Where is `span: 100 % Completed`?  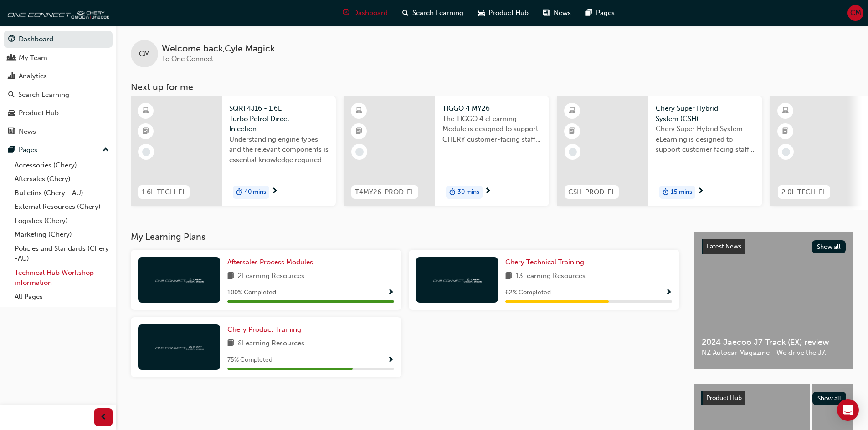 span: 100 % Completed is located at coordinates (251, 293).